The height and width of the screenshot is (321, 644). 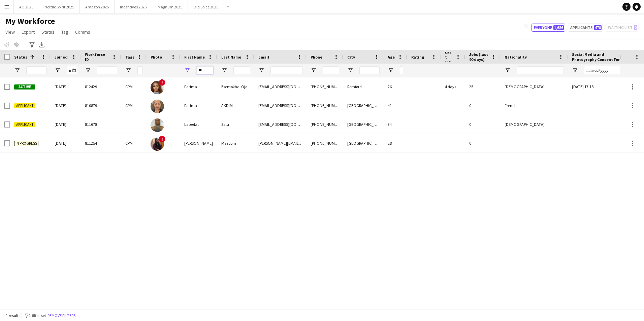 What do you see at coordinates (242, 70) in the screenshot?
I see `input: Last Name Filter Input` at bounding box center [242, 70].